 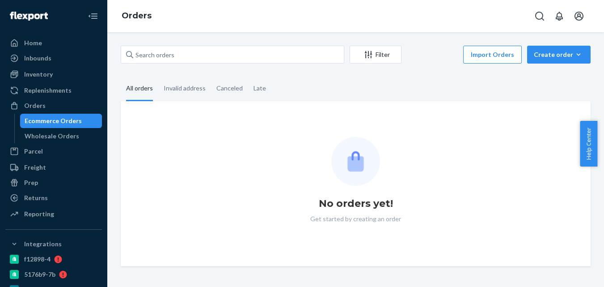 I want to click on div: Create order, so click(x=559, y=55).